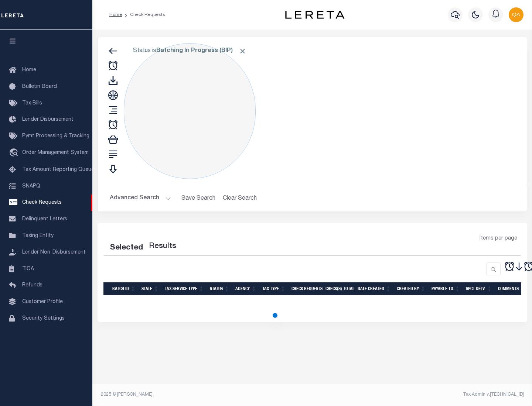 The width and height of the screenshot is (532, 406). What do you see at coordinates (220, 288) in the screenshot?
I see `th: Status` at bounding box center [220, 288].